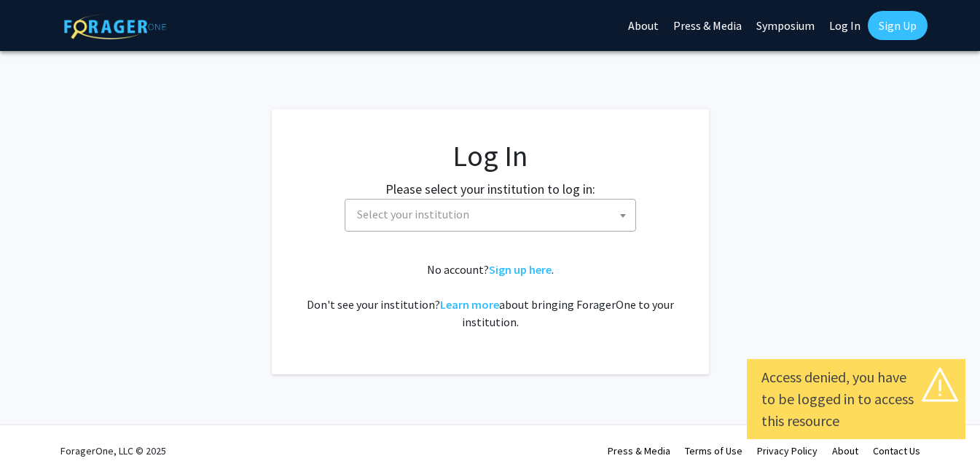 The height and width of the screenshot is (461, 980). What do you see at coordinates (713, 451) in the screenshot?
I see `a: Terms of Use` at bounding box center [713, 451].